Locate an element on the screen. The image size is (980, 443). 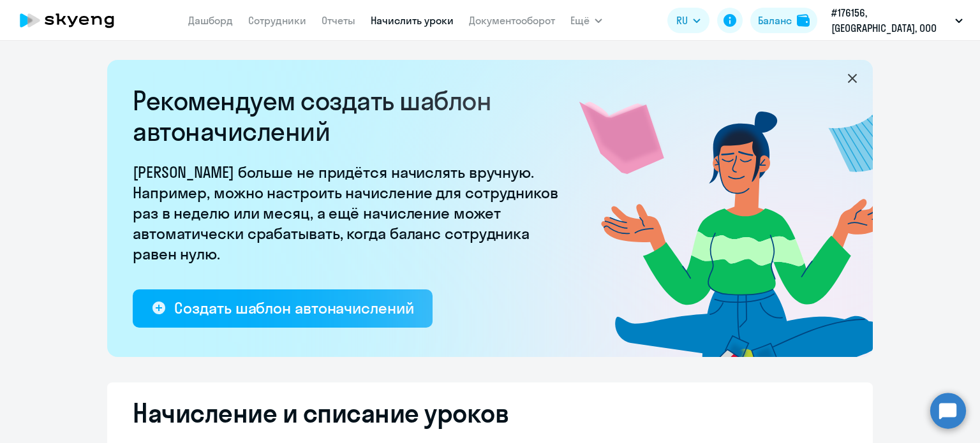
a: Отчеты is located at coordinates (338, 20).